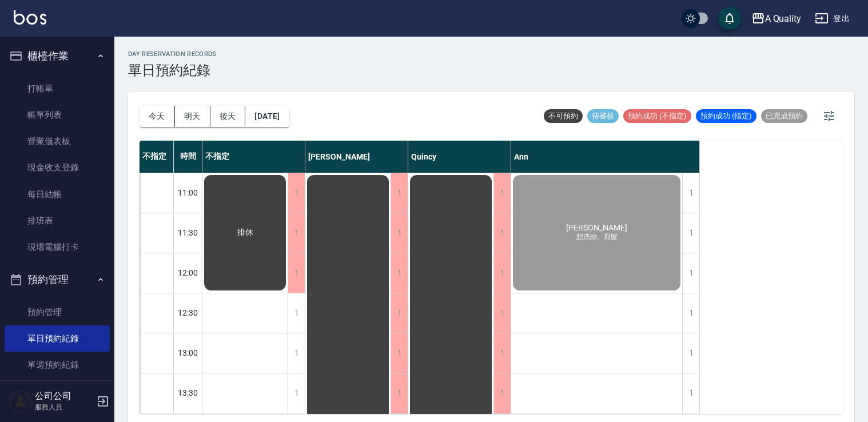  What do you see at coordinates (245, 233) in the screenshot?
I see `span: 排休` at bounding box center [245, 233].